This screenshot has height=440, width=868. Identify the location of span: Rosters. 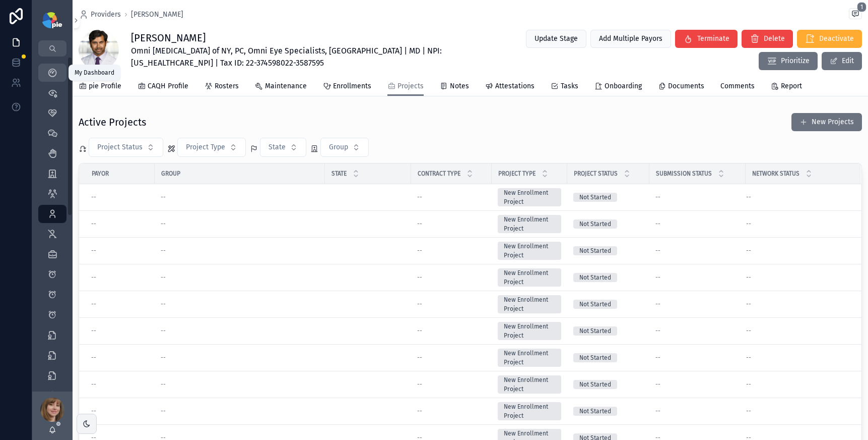
(227, 86).